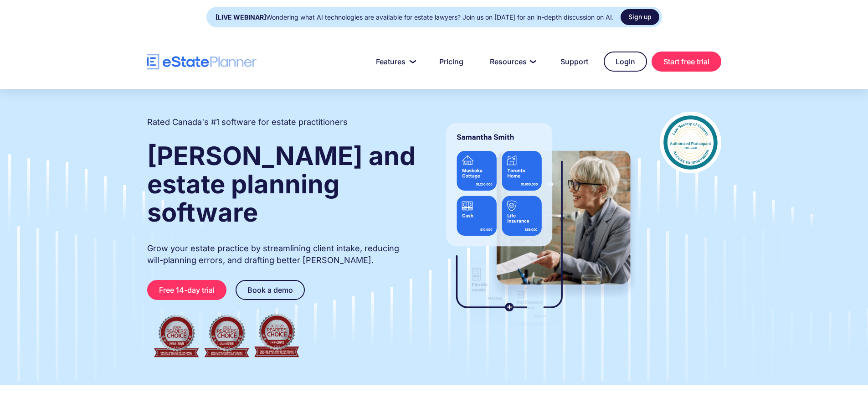  I want to click on a: Start free trial, so click(686, 61).